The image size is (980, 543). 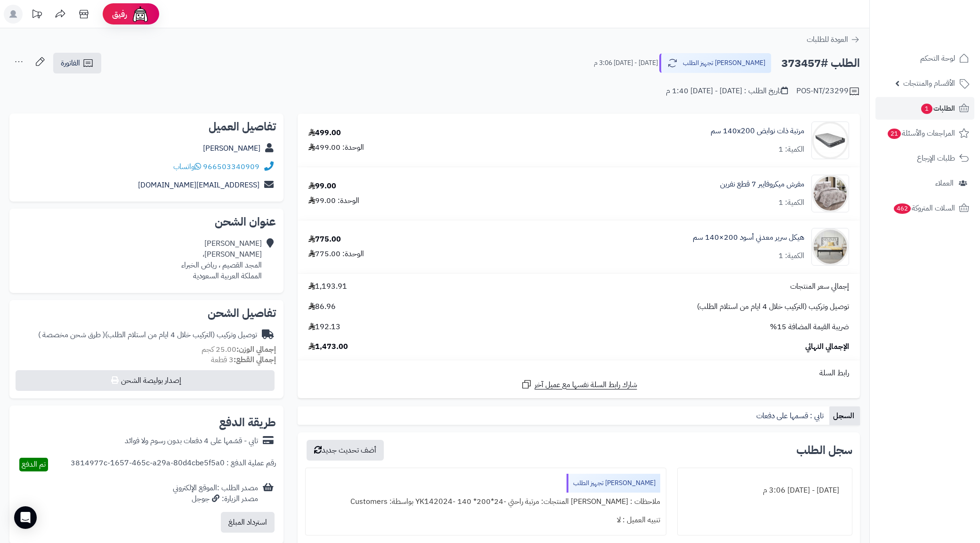 I want to click on a: مرتبة ذات نوابض 140x200 سم, so click(x=757, y=131).